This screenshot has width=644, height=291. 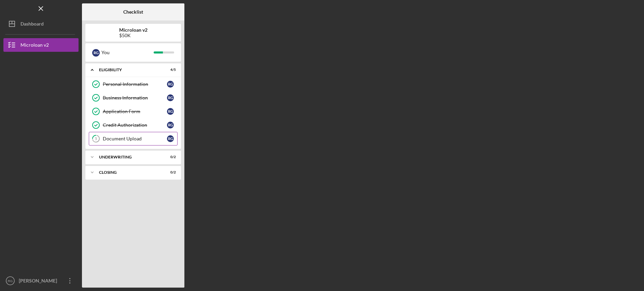 I want to click on a: Business InformationRG, so click(x=133, y=98).